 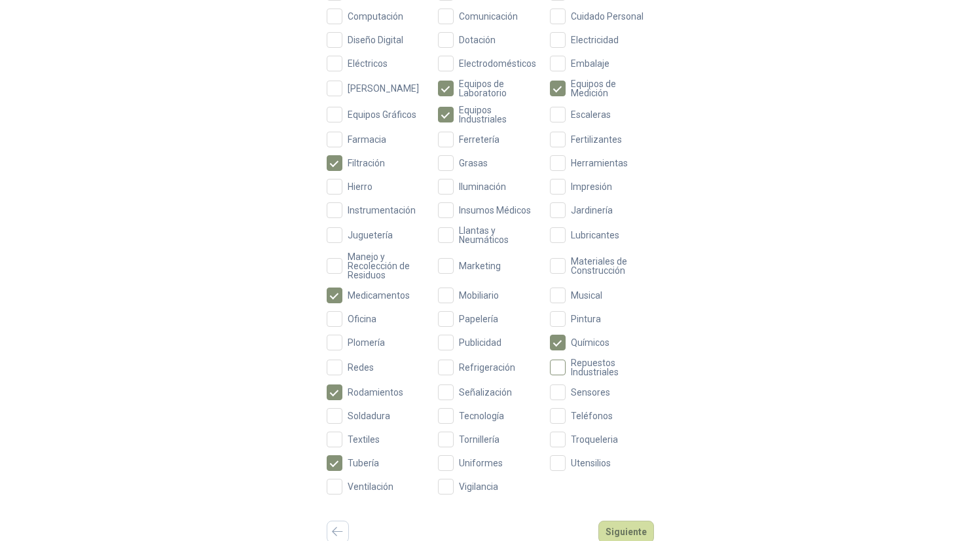 What do you see at coordinates (375, 40) in the screenshot?
I see `span: Diseño Digital` at bounding box center [375, 40].